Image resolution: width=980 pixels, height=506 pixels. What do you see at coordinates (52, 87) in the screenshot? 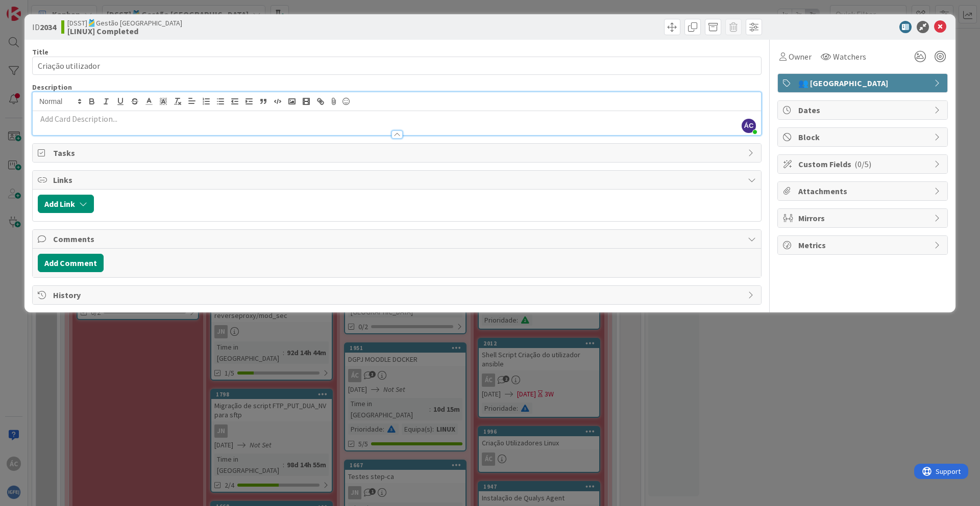
I see `span: Description` at bounding box center [52, 87].